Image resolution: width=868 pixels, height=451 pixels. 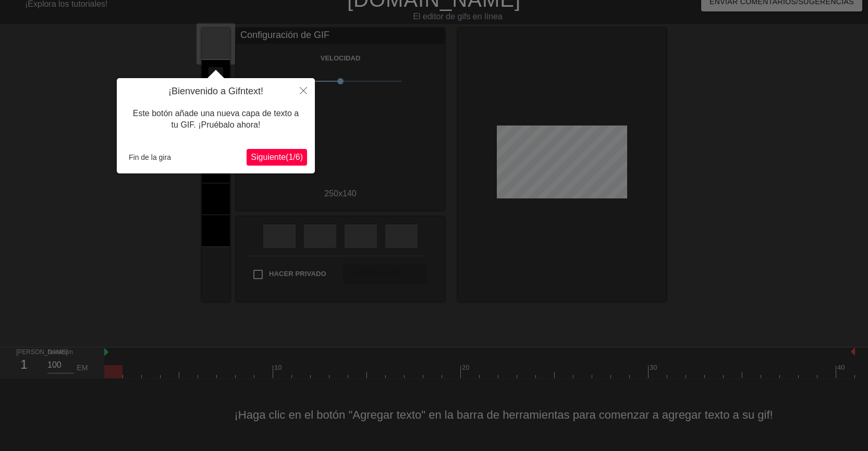 What do you see at coordinates (216, 119) in the screenshot?
I see `font: Este botón añade una nueva capa de texto a tu GIF. ¡Pruébalo ahora!` at bounding box center [216, 119].